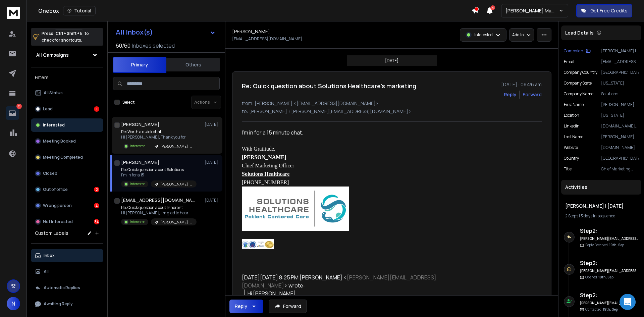 The height and width of the screenshot is (317, 644). What do you see at coordinates (166, 32) in the screenshot?
I see `button: All Inbox(s)` at bounding box center [166, 32].